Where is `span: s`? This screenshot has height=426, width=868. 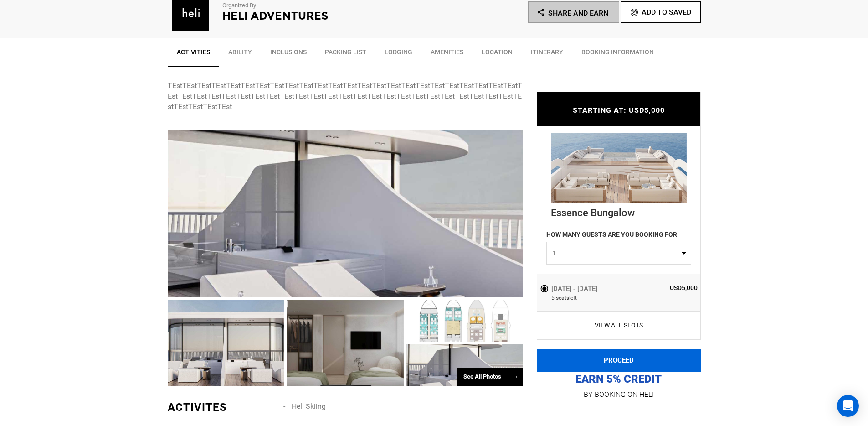 span: s is located at coordinates (568, 298).